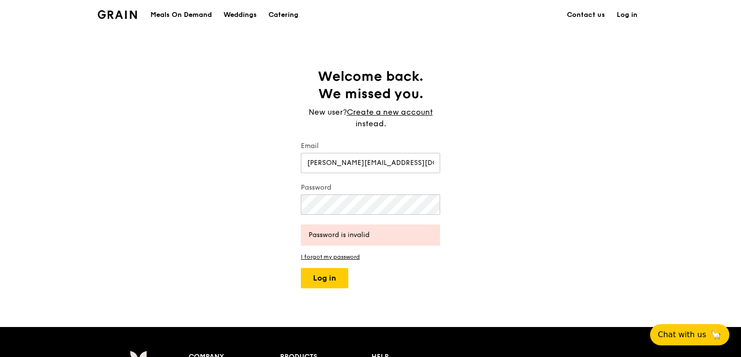 This screenshot has width=741, height=357. I want to click on img: Grain, so click(117, 15).